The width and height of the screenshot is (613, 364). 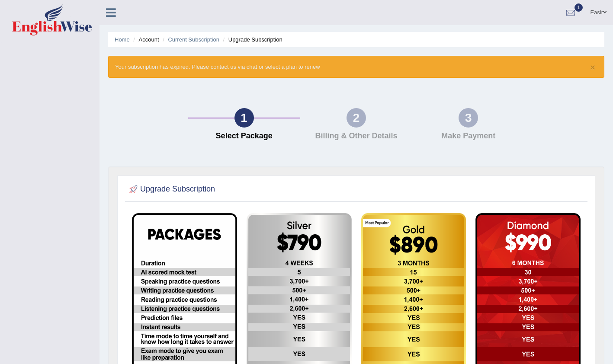 I want to click on div: 1, so click(x=244, y=118).